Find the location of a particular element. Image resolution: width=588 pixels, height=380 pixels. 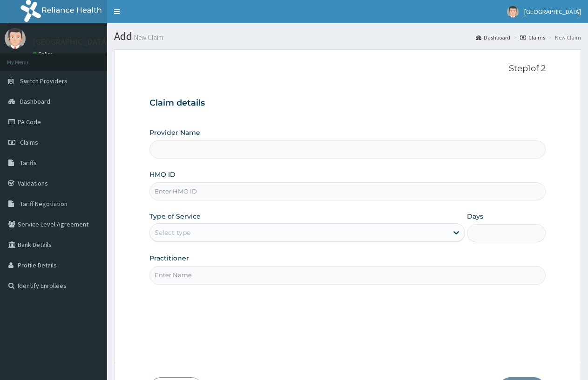

span: Switch Providers is located at coordinates (44, 81).